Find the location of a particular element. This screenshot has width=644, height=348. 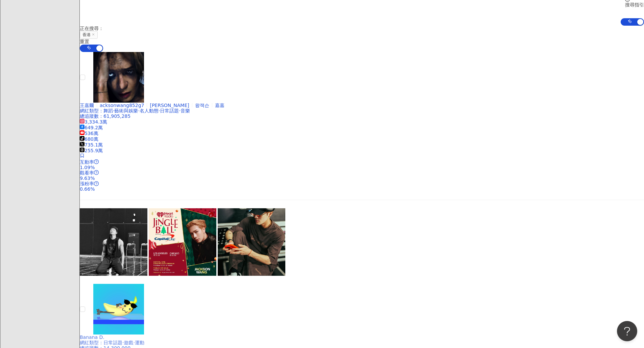

span: 音樂 is located at coordinates (185, 111).